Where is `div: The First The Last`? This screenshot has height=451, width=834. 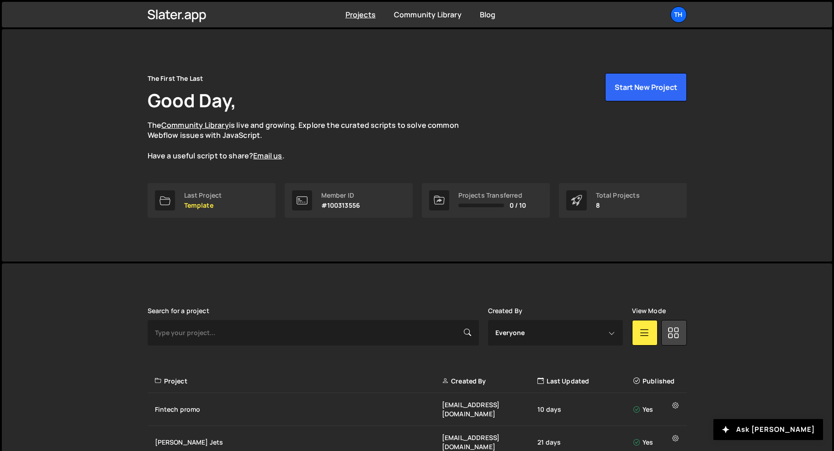
div: The First The Last is located at coordinates (175, 79).